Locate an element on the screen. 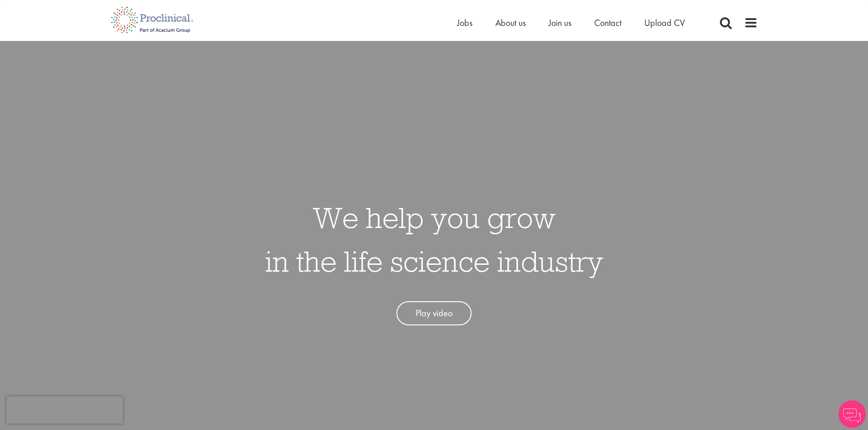 Image resolution: width=868 pixels, height=430 pixels. span: Upload CV is located at coordinates (664, 23).